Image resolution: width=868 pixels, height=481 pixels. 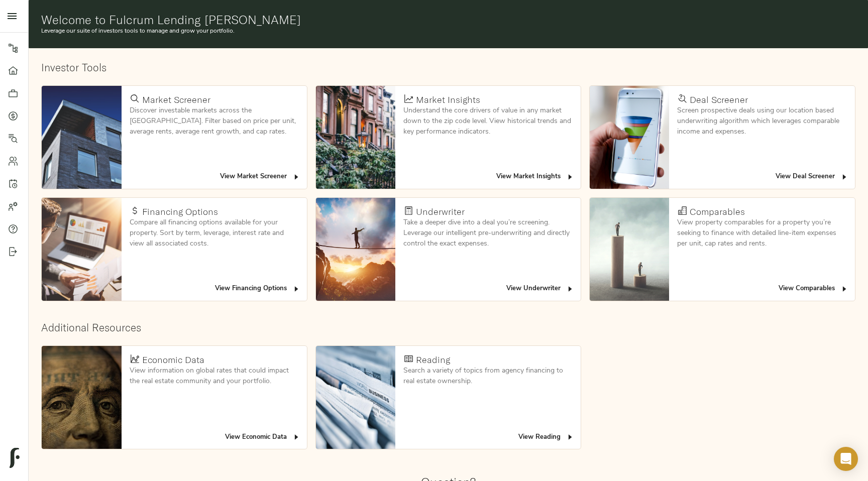 I want to click on h4: Underwriter, so click(x=440, y=212).